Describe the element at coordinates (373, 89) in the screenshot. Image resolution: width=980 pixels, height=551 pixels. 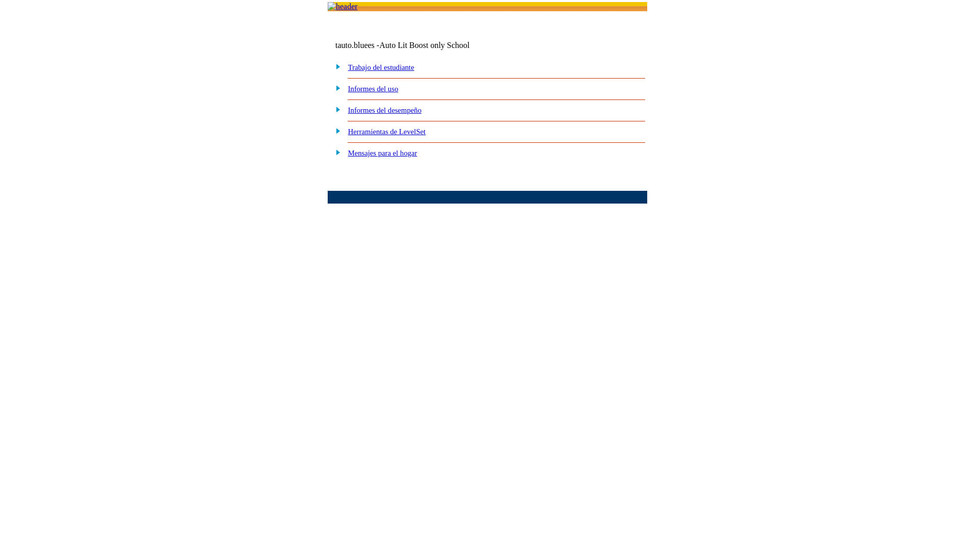
I see `a: Informes del uso` at that location.